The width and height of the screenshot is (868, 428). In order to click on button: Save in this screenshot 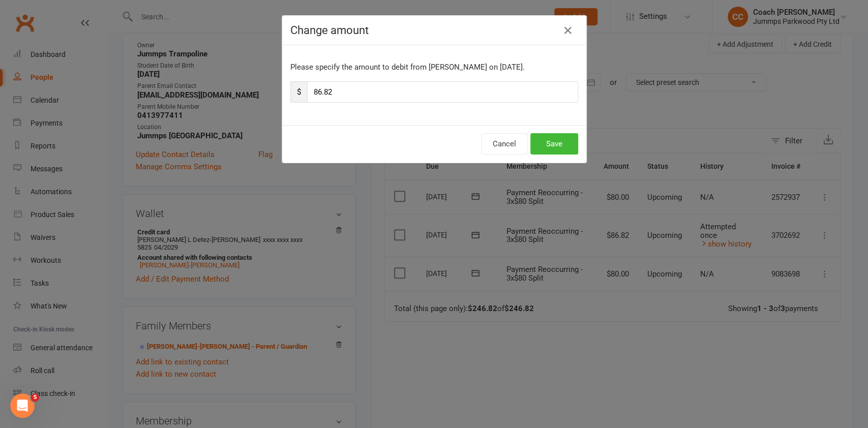, I will do `click(554, 144)`.